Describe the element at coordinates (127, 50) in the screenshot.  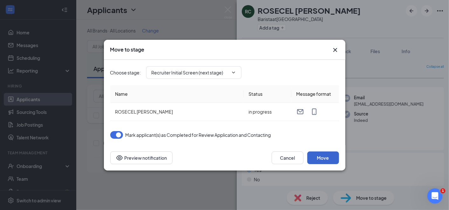
I see `h3: Move to stage` at that location.